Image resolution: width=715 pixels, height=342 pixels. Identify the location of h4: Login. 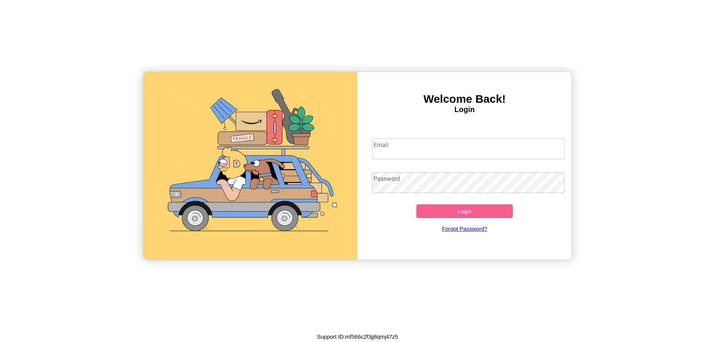
(464, 109).